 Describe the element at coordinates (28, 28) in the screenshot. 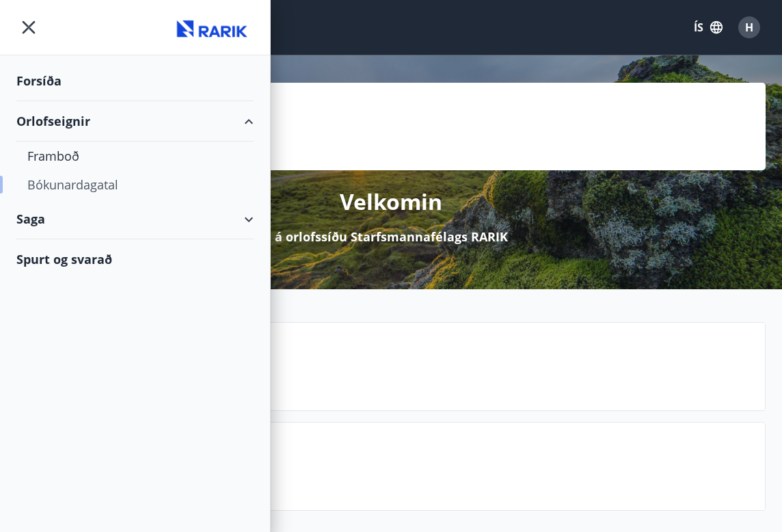

I see `button: menu` at that location.